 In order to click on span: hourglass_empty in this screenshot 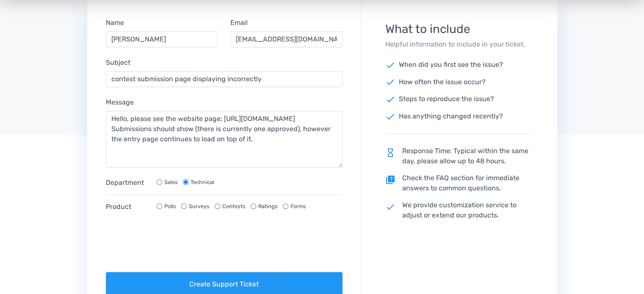, I will do `click(390, 153)`.